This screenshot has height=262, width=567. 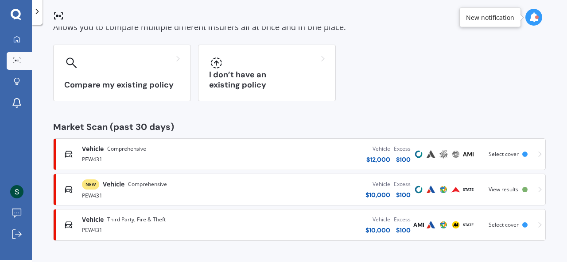 What do you see at coordinates (455, 190) in the screenshot?
I see `img: Provident` at bounding box center [455, 190].